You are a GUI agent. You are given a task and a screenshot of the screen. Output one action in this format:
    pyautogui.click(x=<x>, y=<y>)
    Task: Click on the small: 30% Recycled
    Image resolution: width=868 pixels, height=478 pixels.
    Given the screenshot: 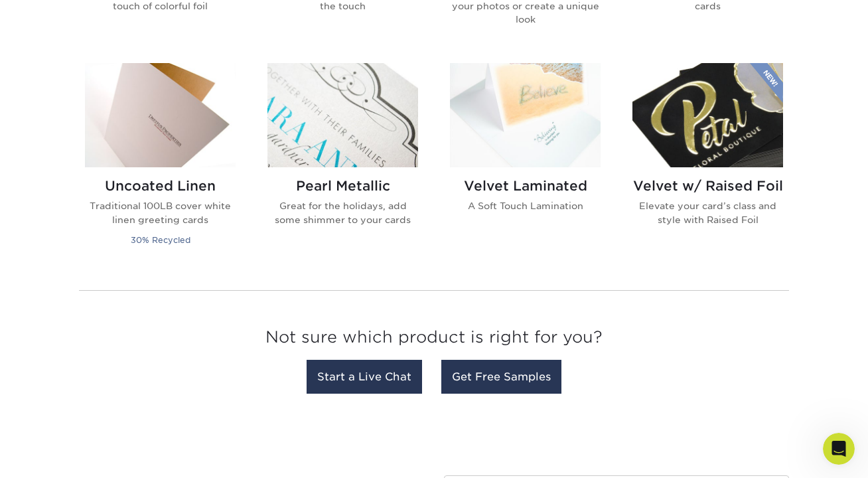 What is the action you would take?
    pyautogui.click(x=161, y=240)
    